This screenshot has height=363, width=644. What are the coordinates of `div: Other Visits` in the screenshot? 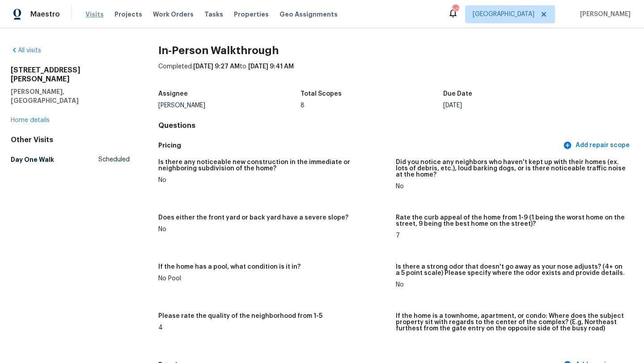 It's located at (70, 140).